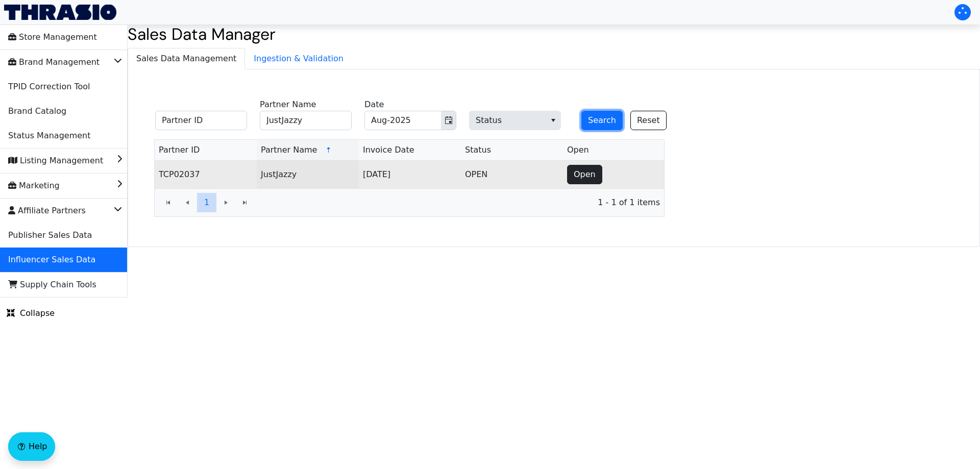 The image size is (980, 469). What do you see at coordinates (207, 203) in the screenshot?
I see `span: 1` at bounding box center [207, 203].